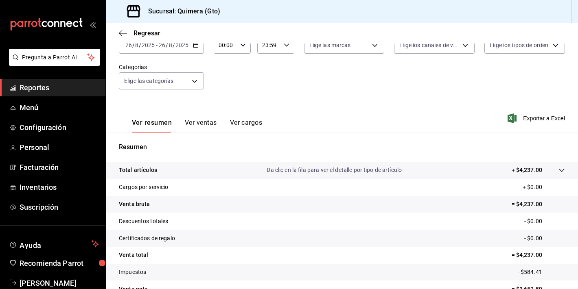  I want to click on span: Elige las categorías, so click(149, 81).